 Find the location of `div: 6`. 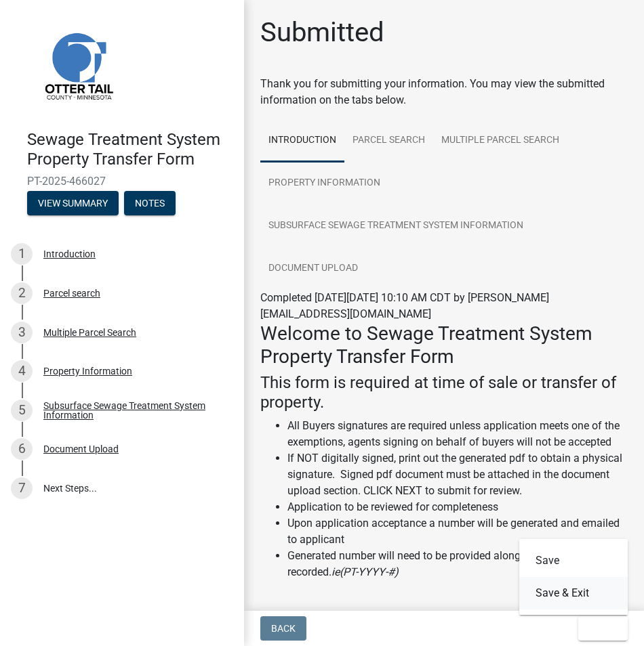

div: 6 is located at coordinates (21, 449).